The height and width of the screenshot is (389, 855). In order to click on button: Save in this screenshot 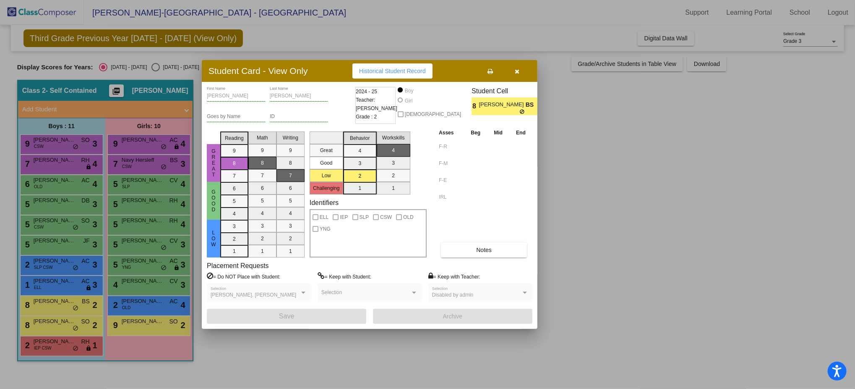, I will do `click(287, 316)`.